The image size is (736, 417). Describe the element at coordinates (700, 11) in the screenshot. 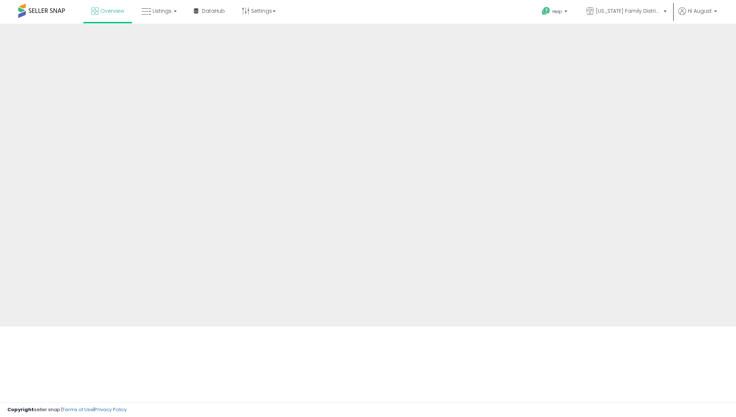

I see `span: Hi August` at that location.